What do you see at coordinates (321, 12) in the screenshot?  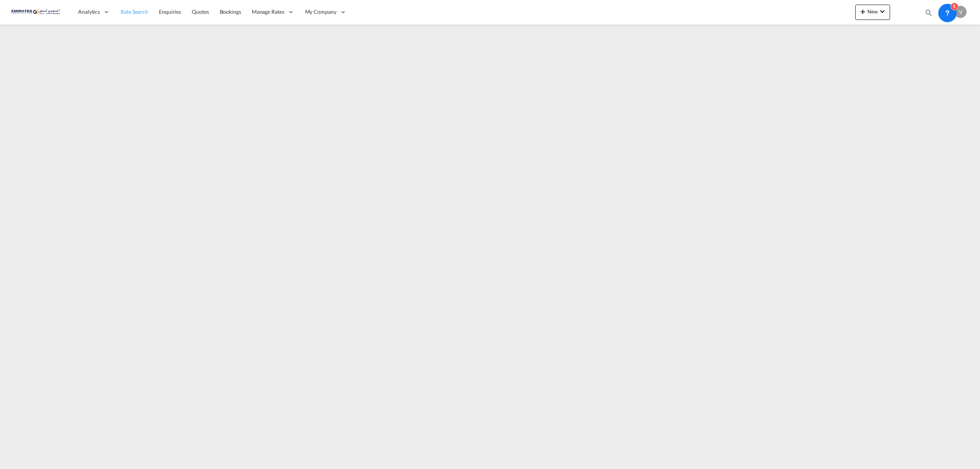 I see `span: My Company` at bounding box center [321, 12].